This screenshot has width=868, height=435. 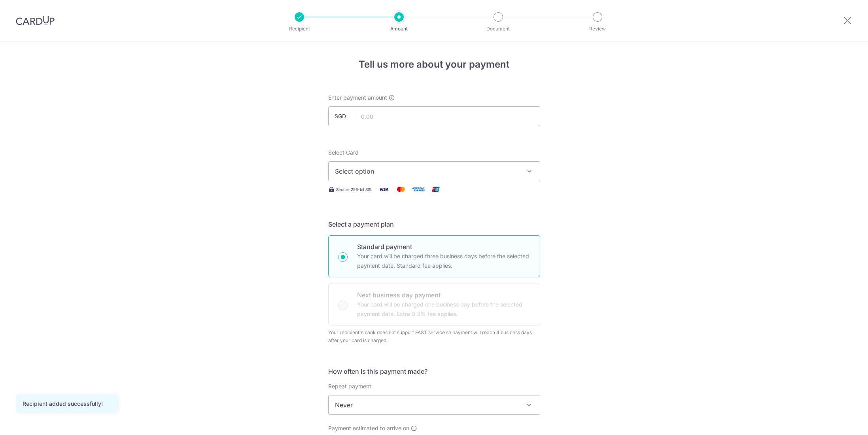 I want to click on img: CardUp, so click(x=35, y=21).